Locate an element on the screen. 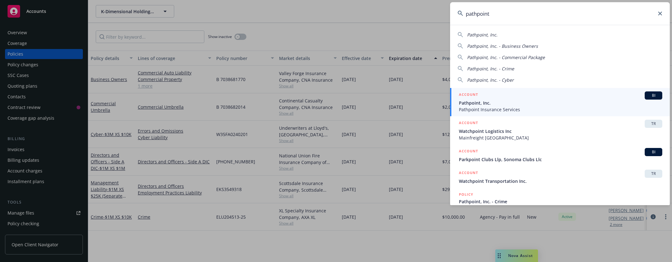 The image size is (672, 262). span: Parkpoint Clubs Llp, Sonoma Clubs Llc is located at coordinates (560, 159).